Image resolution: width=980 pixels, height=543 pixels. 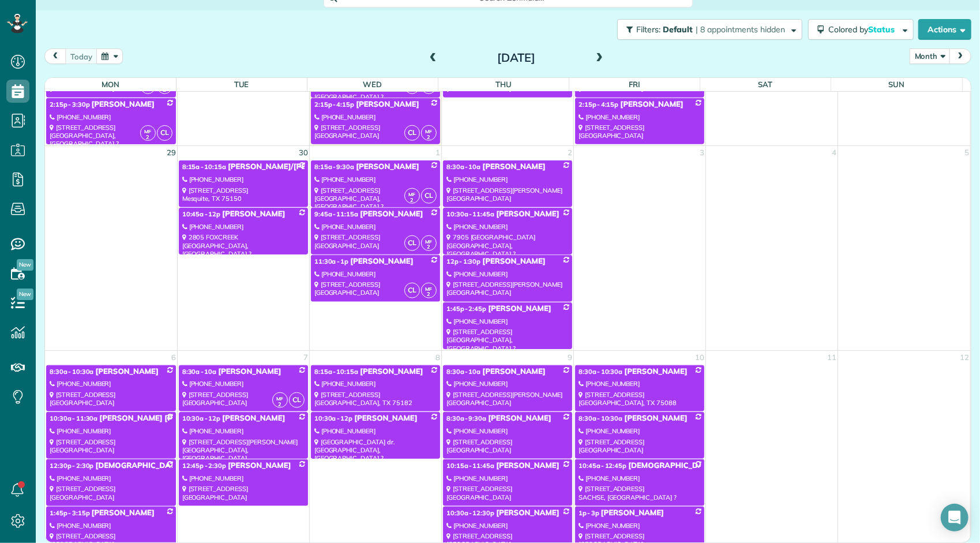 I want to click on a: 7, so click(x=306, y=357).